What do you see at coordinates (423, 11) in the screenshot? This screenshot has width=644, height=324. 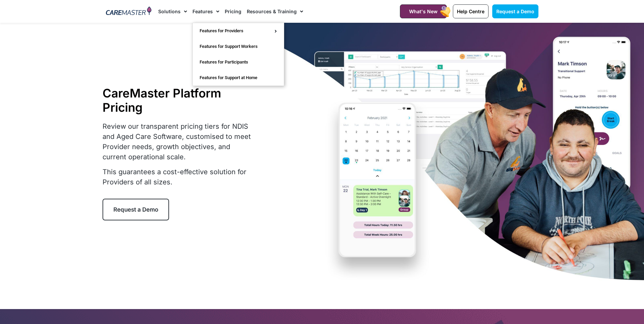 I see `a: What's New` at bounding box center [423, 11].